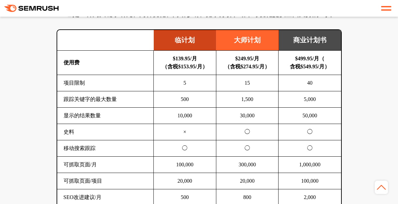  Describe the element at coordinates (185, 83) in the screenshot. I see `td: 5` at that location.